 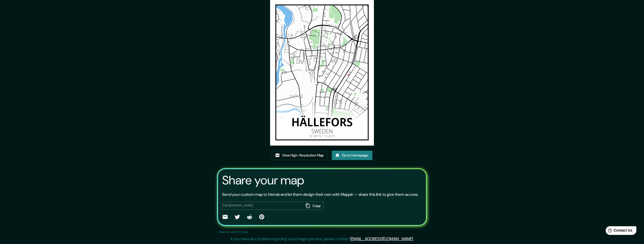 I want to click on p: If you have any problems getting your image preview, please contact ., so click(x=322, y=239).